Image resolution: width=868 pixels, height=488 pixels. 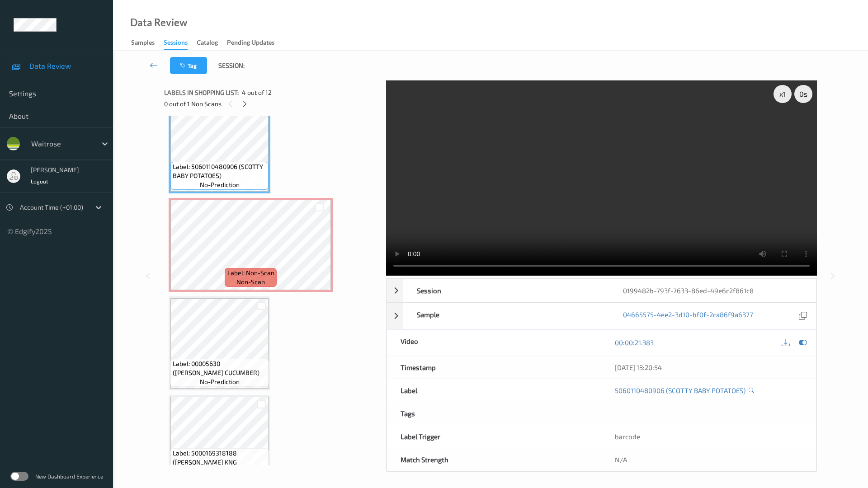 I want to click on div: Label Trigger, so click(x=494, y=437).